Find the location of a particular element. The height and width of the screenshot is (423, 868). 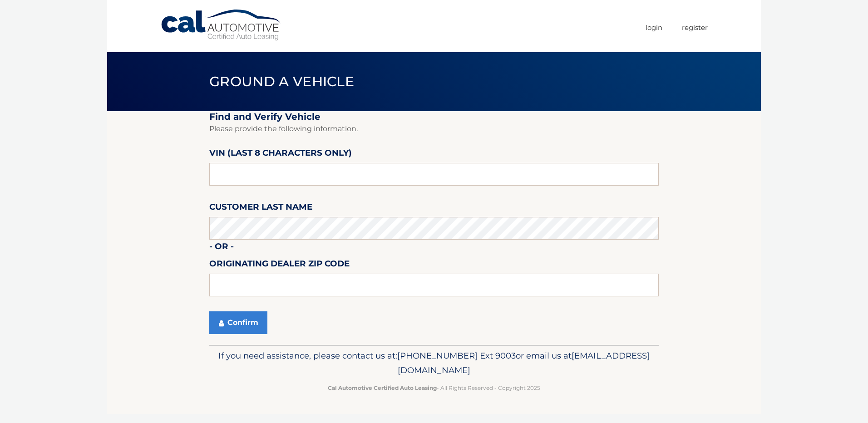

label: - or - is located at coordinates (222, 248).